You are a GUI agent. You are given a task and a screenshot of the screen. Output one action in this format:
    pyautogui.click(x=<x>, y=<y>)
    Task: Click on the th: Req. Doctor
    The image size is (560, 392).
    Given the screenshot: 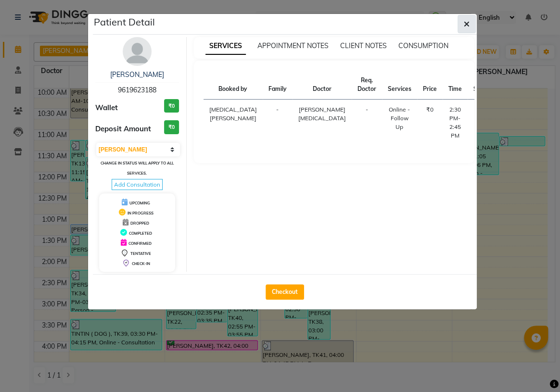 What is the action you would take?
    pyautogui.click(x=367, y=85)
    